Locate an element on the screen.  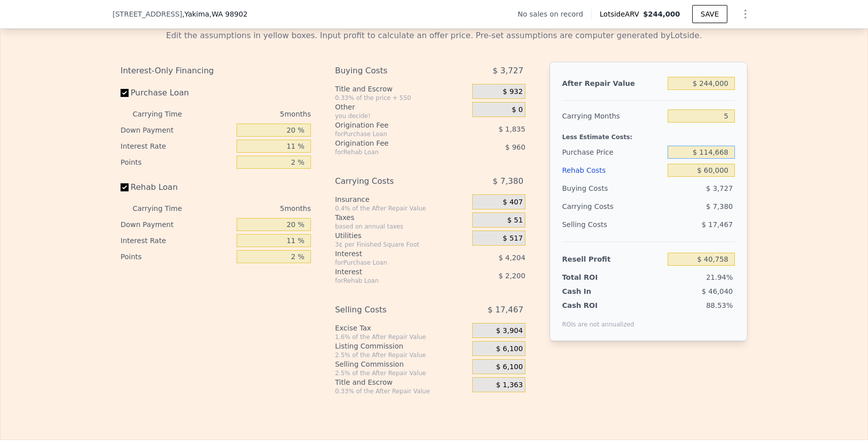
span: $244,000 is located at coordinates (662, 14).